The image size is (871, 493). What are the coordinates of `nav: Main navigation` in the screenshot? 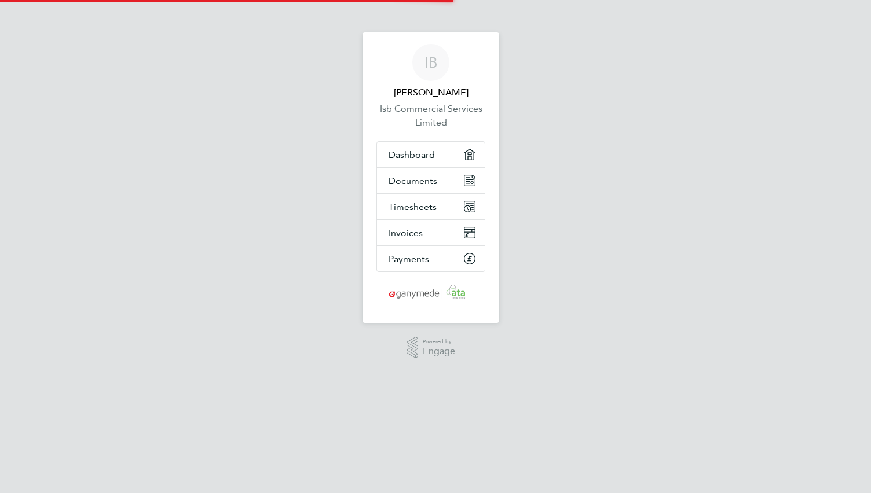 It's located at (431, 178).